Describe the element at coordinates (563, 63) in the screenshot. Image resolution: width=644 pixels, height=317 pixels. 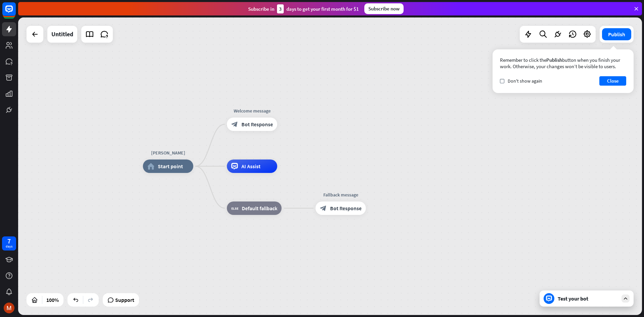
I see `div: Remember to click the button when you finish your work. Otherwise, your changes won’t be visible ...` at that location.